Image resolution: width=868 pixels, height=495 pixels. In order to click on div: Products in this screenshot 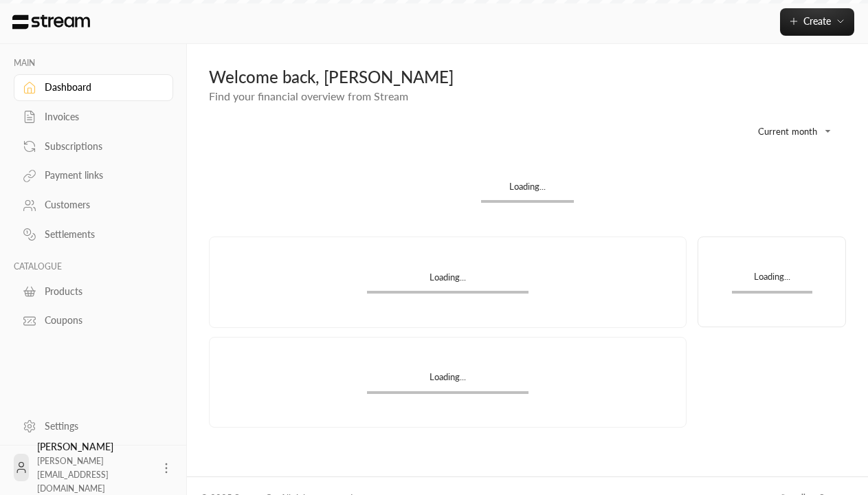, I will do `click(100, 291)`.